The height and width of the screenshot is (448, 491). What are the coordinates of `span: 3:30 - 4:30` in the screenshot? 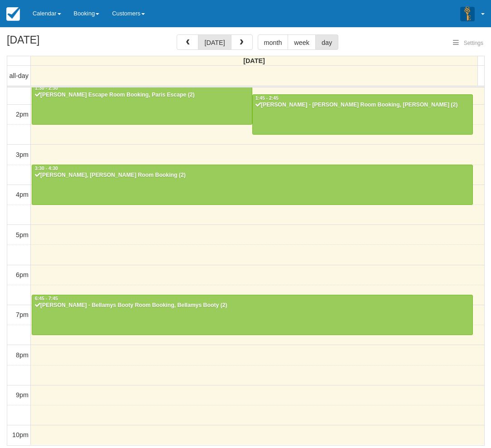 It's located at (46, 168).